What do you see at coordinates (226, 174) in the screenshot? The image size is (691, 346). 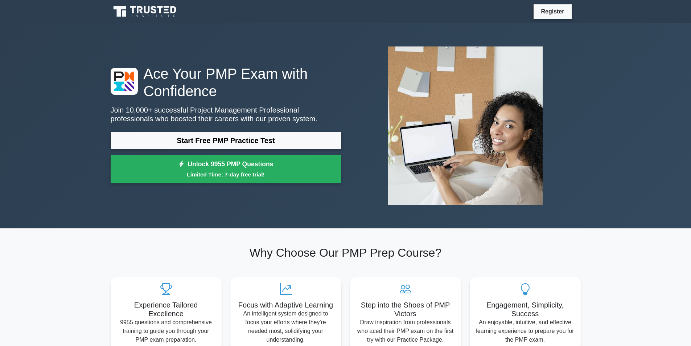 I see `small: Limited Time: 7-day free trial!` at bounding box center [226, 174].